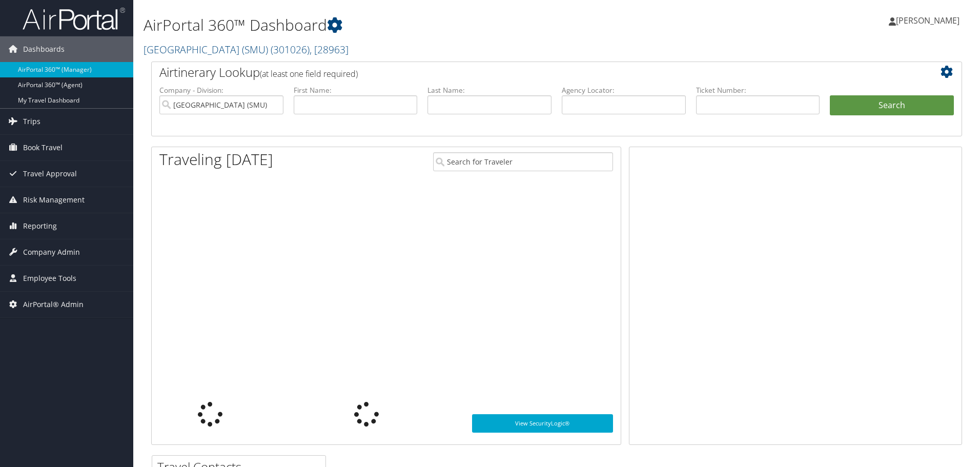 Image resolution: width=980 pixels, height=467 pixels. What do you see at coordinates (419, 25) in the screenshot?
I see `h1: AirPortal 360™ Dashboard` at bounding box center [419, 25].